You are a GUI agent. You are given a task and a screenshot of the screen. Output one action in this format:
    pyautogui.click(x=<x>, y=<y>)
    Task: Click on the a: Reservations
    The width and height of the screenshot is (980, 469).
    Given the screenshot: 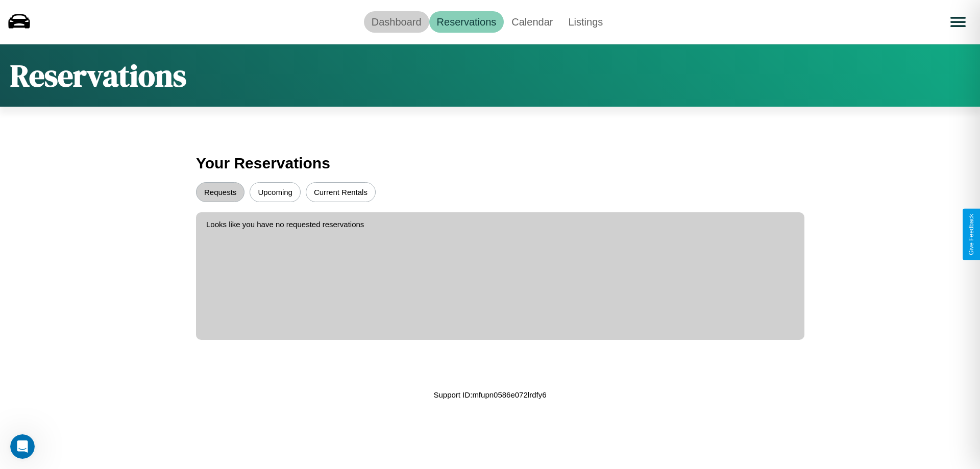 What is the action you would take?
    pyautogui.click(x=466, y=22)
    